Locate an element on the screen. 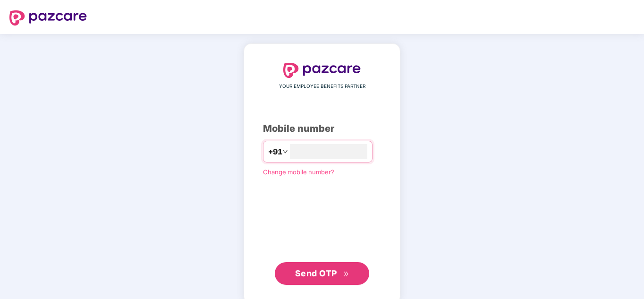  div: Mobile number is located at coordinates (322, 128).